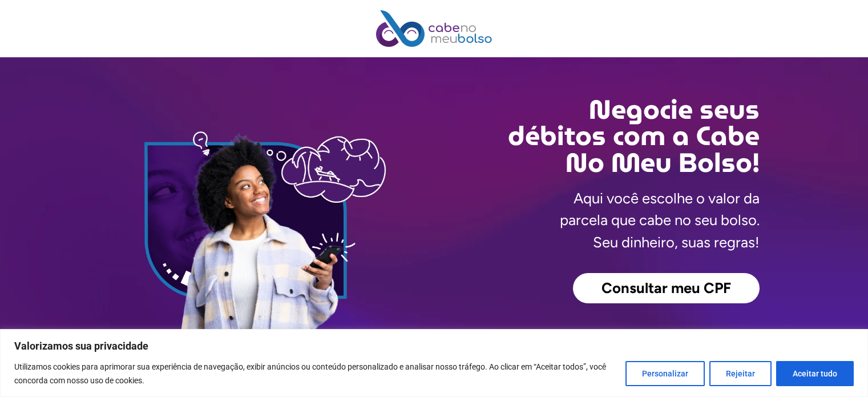  Describe the element at coordinates (316, 373) in the screenshot. I see `p: Utilizamos cookies para aprimorar sua experiência de navegação, exibir anúncios ou conteúdo perso...` at that location.